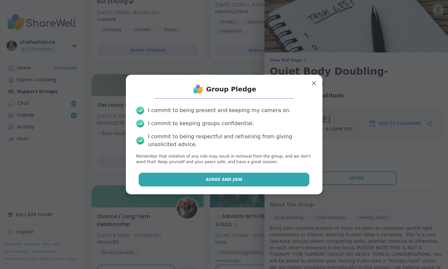 The width and height of the screenshot is (448, 269). What do you see at coordinates (201, 124) in the screenshot?
I see `div: I commit to keeping groups confidential.` at bounding box center [201, 124].